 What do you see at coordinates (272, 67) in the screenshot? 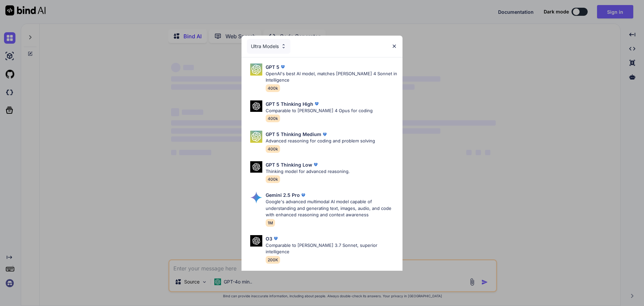
I see `p: GPT 5` at bounding box center [272, 67].